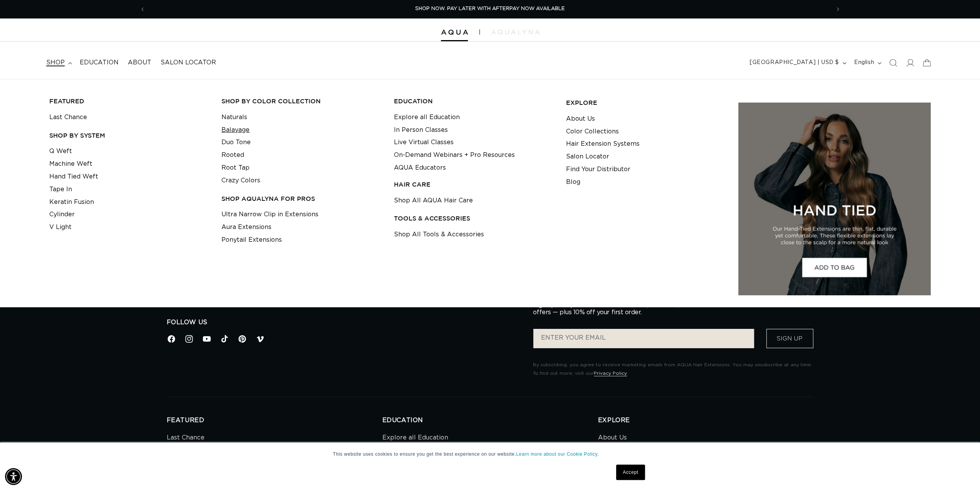  Describe the element at coordinates (58, 63) in the screenshot. I see `summary: shop` at that location.